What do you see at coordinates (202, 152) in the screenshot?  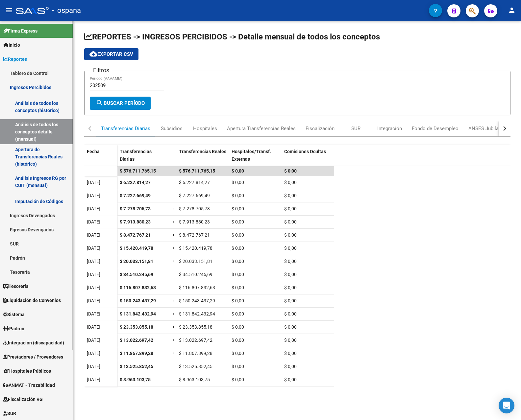 I see `span: Transferencias Reales` at bounding box center [202, 152].